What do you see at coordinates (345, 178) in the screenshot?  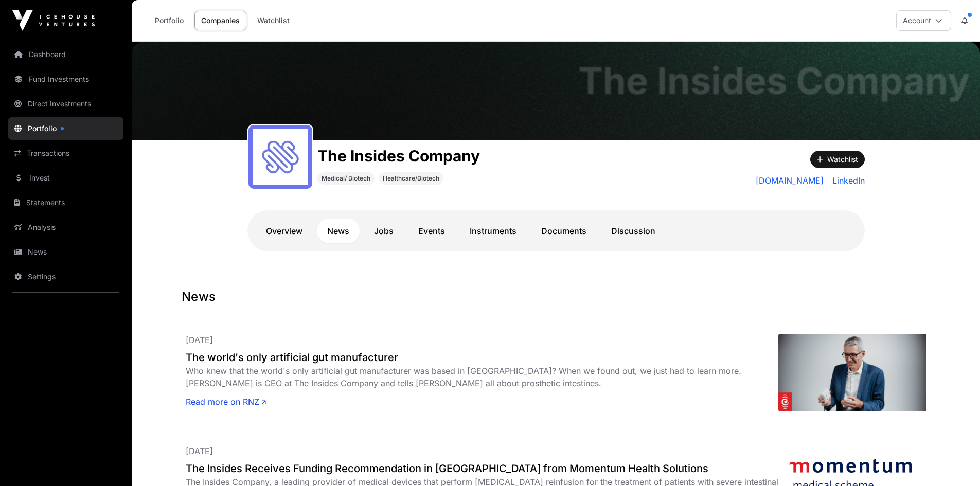 I see `span: Medical/ Biotech` at bounding box center [345, 178].